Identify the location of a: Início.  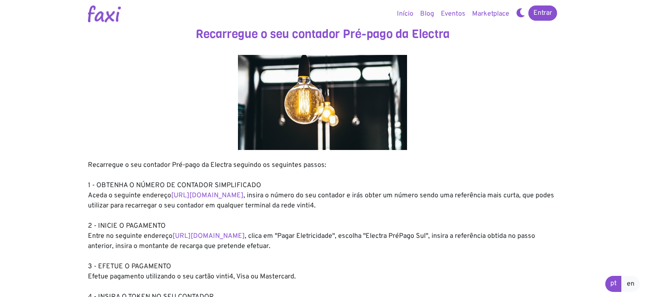
(405, 14).